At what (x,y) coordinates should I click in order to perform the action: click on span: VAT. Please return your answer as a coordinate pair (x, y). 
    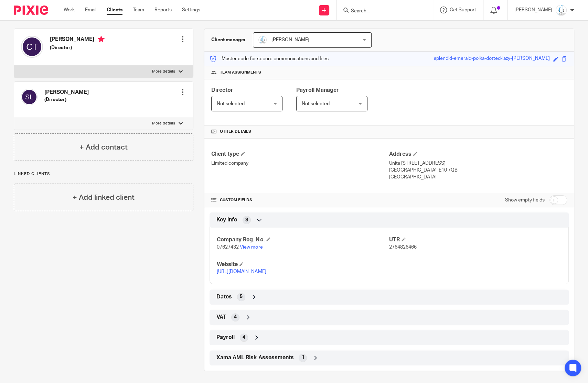
    Looking at the image, I should click on (221, 317).